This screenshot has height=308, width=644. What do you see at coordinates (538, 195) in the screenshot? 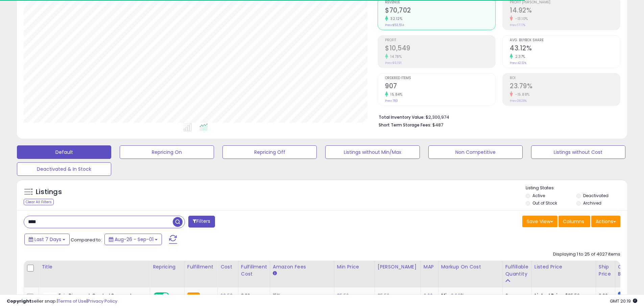
I see `label: Active` at bounding box center [538, 195].